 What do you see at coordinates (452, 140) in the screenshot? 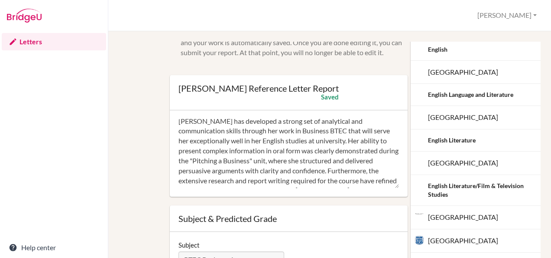
I see `div: English Literature` at bounding box center [452, 140].